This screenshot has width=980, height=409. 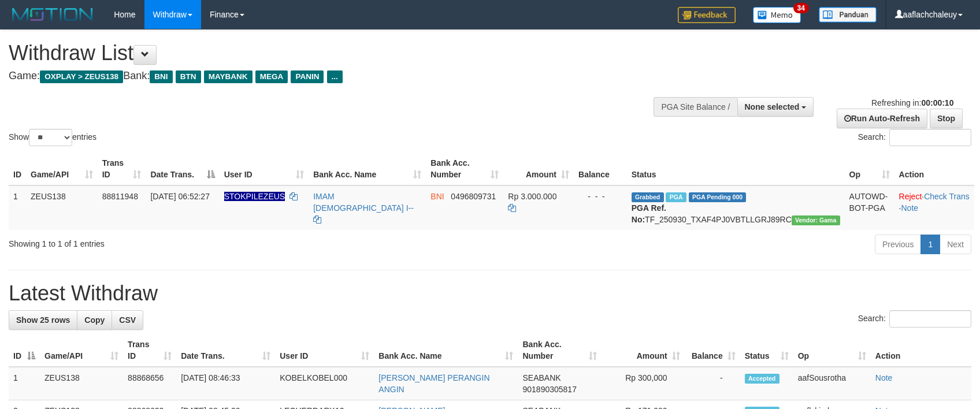 I want to click on b: PGA Ref. No:, so click(x=649, y=214).